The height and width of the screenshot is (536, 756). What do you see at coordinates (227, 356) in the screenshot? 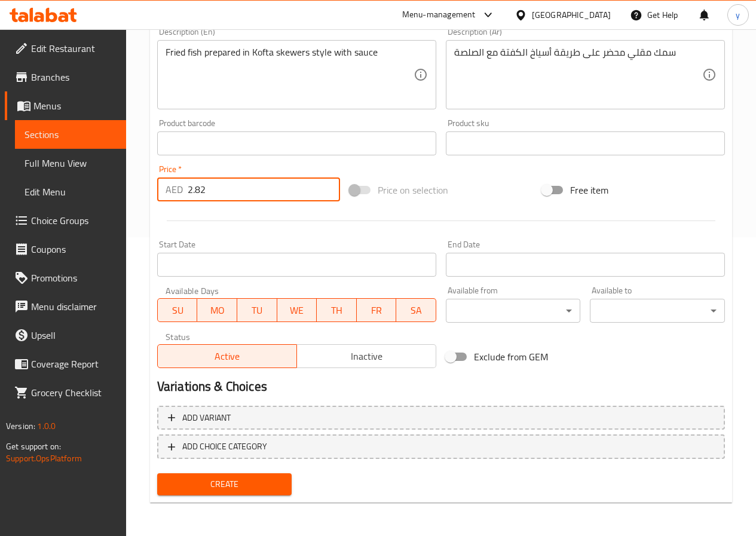
I see `span: Active` at bounding box center [227, 356].